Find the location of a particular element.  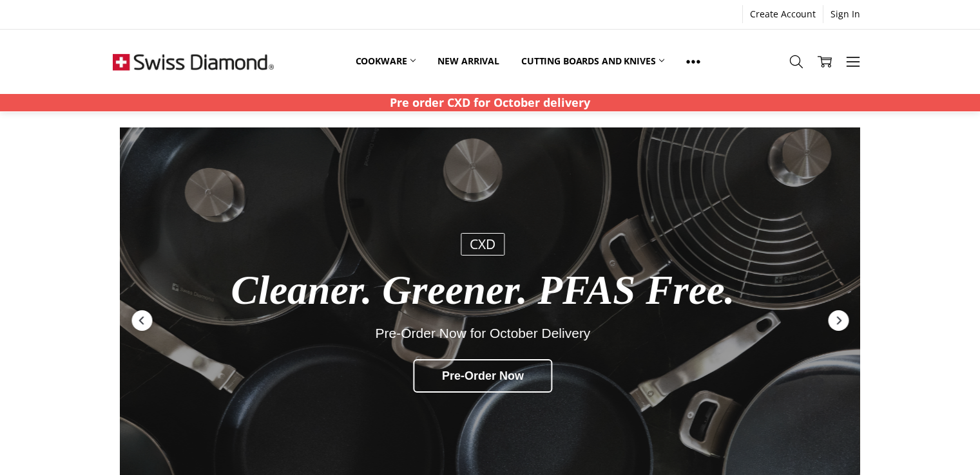

a: Sign In is located at coordinates (846, 15).